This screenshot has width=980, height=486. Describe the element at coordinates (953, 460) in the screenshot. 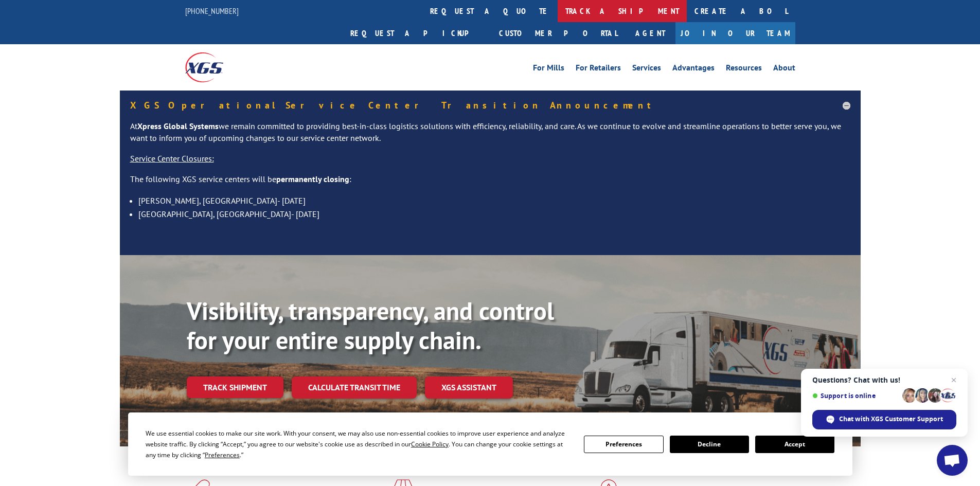

I see `a: Open chat` at that location.